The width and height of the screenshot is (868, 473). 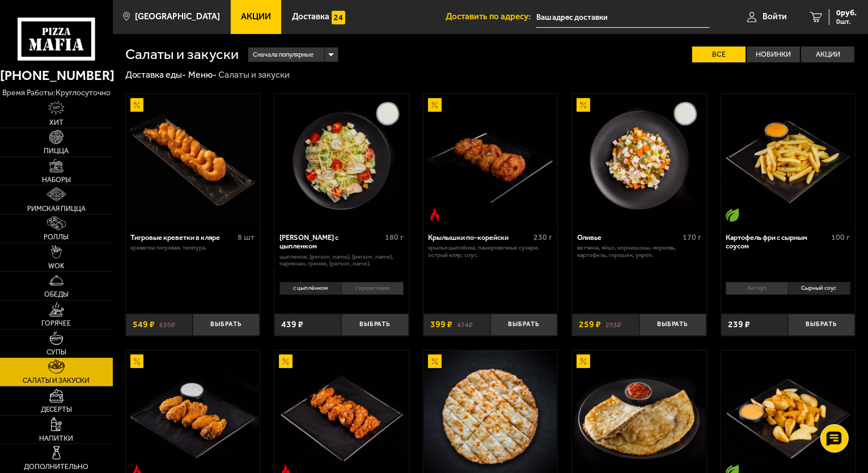 What do you see at coordinates (846, 13) in the screenshot?
I see `span: 0 руб.` at bounding box center [846, 13].